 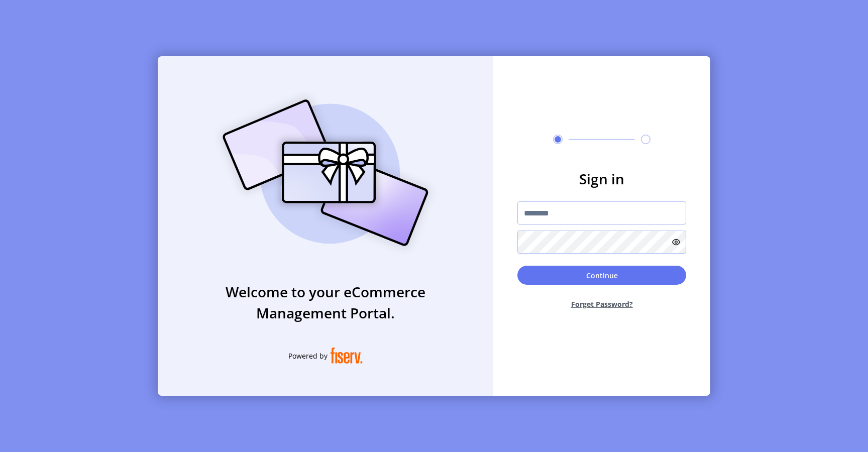 What do you see at coordinates (602, 304) in the screenshot?
I see `button: Forget Password?` at bounding box center [602, 304].